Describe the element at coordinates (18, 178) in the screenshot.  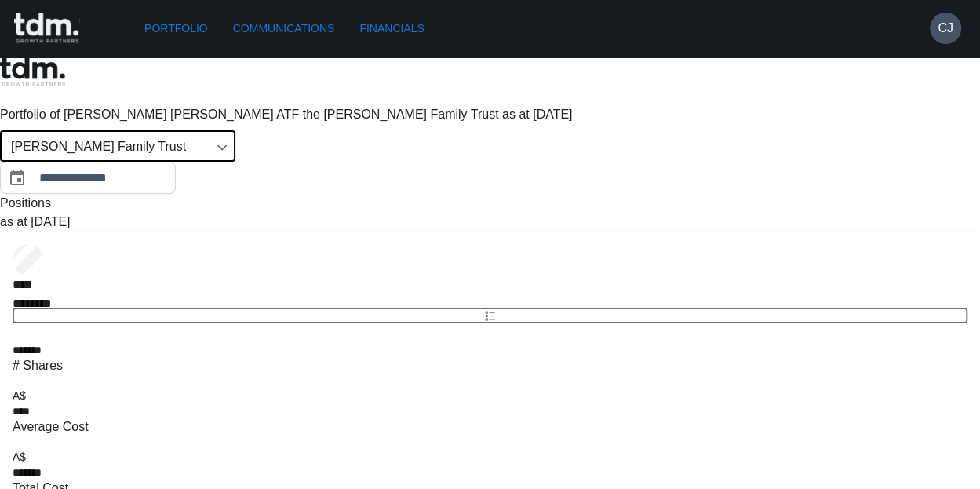
I see `button: Choose date, selected date is Sep 30, 2025` at that location.